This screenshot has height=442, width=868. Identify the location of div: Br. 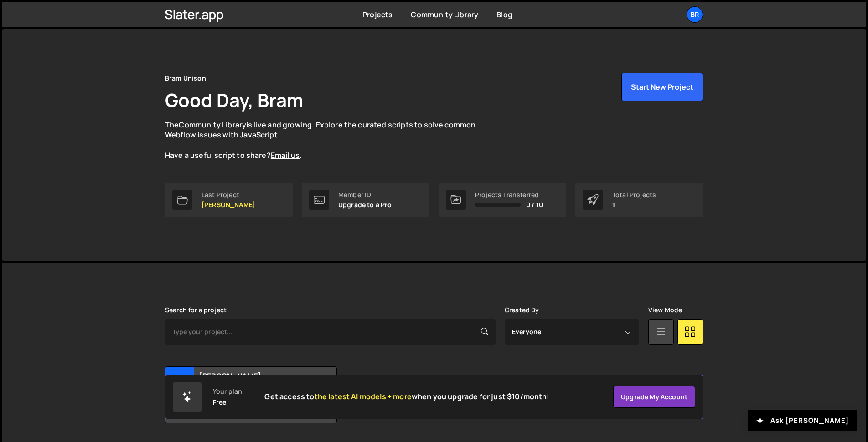
(695, 15).